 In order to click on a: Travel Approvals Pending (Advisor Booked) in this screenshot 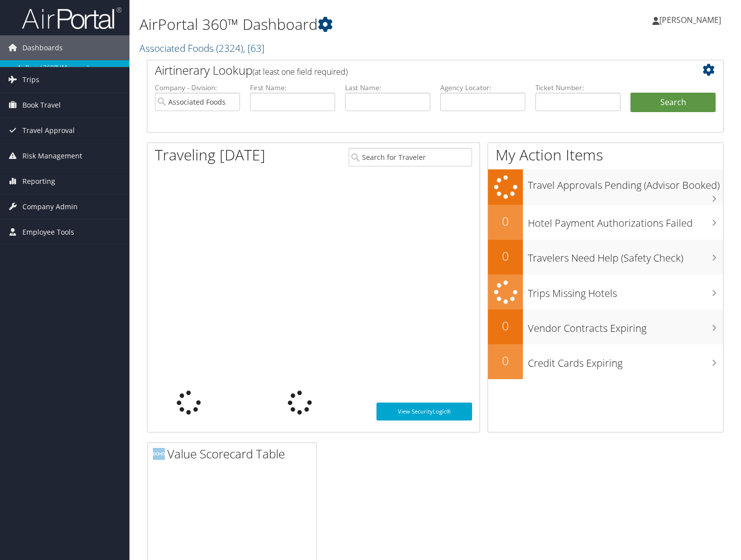, I will do `click(606, 187)`.